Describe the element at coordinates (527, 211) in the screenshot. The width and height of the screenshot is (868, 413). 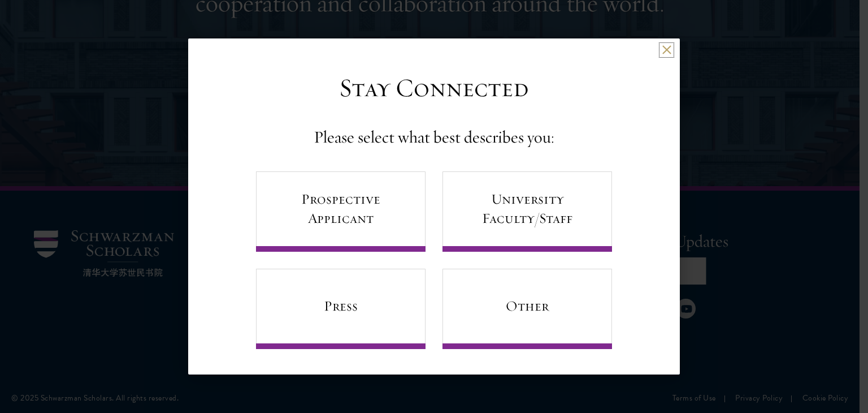
I see `a: University Faculty/Staff` at that location.